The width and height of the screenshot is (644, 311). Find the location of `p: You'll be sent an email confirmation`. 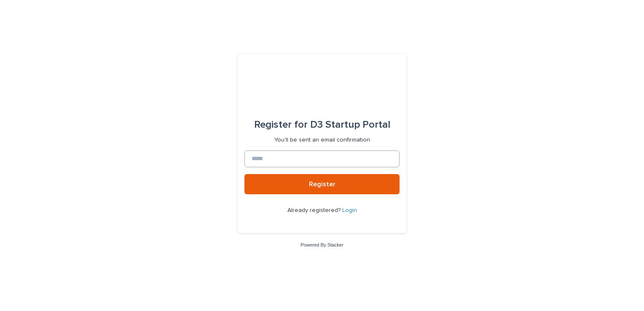

p: You'll be sent an email confirmation is located at coordinates (322, 140).